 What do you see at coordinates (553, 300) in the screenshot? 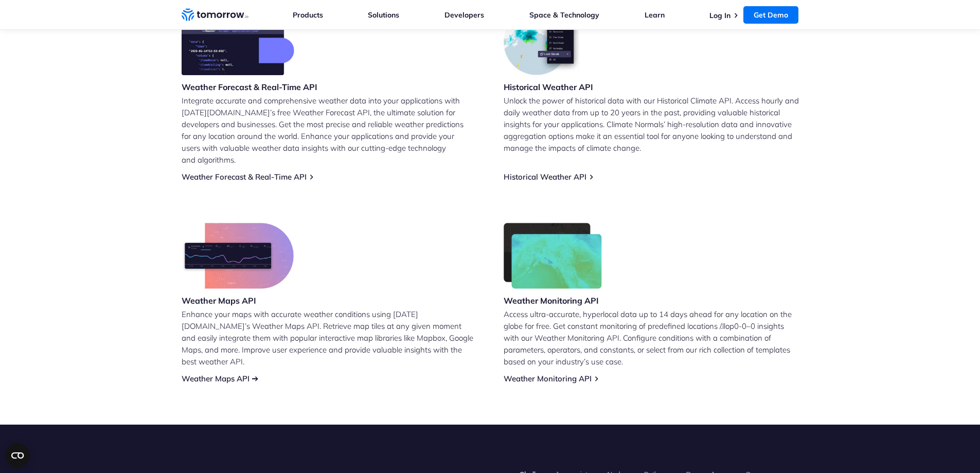
I see `h3: Weather Monitoring API` at bounding box center [553, 300].